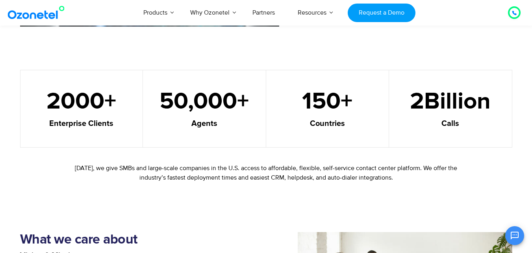 Image resolution: width=532 pixels, height=253 pixels. I want to click on span: 50,000, so click(198, 102).